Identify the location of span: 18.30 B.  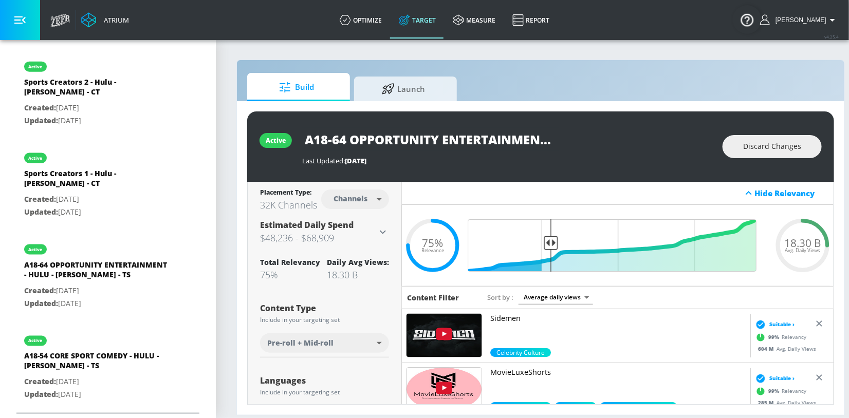
(803, 243).